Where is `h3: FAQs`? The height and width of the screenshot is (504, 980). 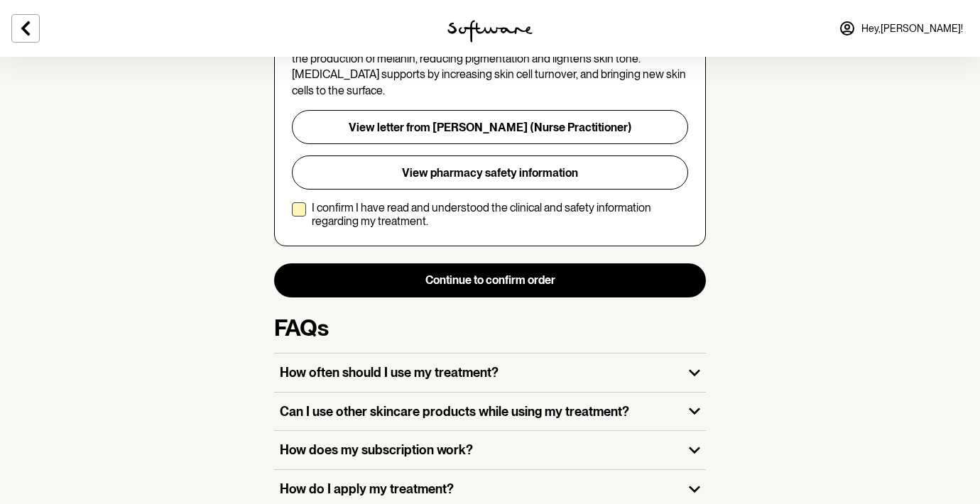
h3: FAQs is located at coordinates (490, 328).